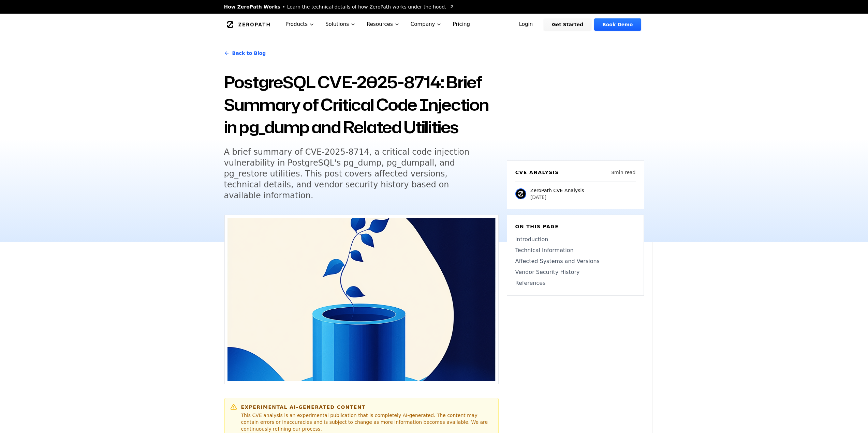 The height and width of the screenshot is (433, 868). I want to click on span: Learn the technical details of how ZeroPath works under the hood., so click(367, 7).